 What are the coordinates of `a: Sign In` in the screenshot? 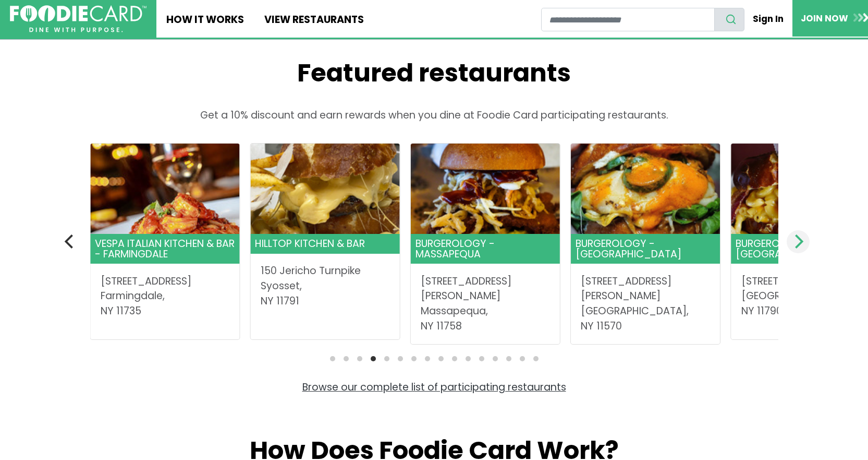 It's located at (769, 19).